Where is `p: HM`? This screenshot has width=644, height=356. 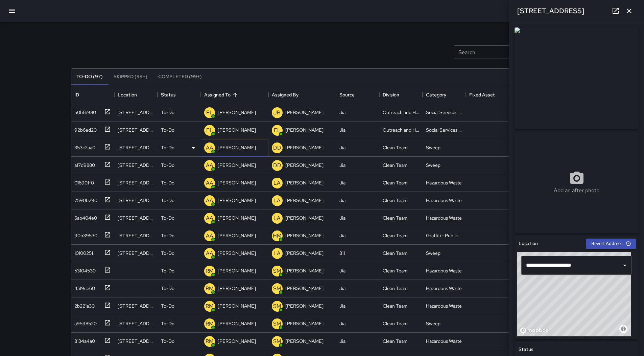 p: HM is located at coordinates (277, 235).